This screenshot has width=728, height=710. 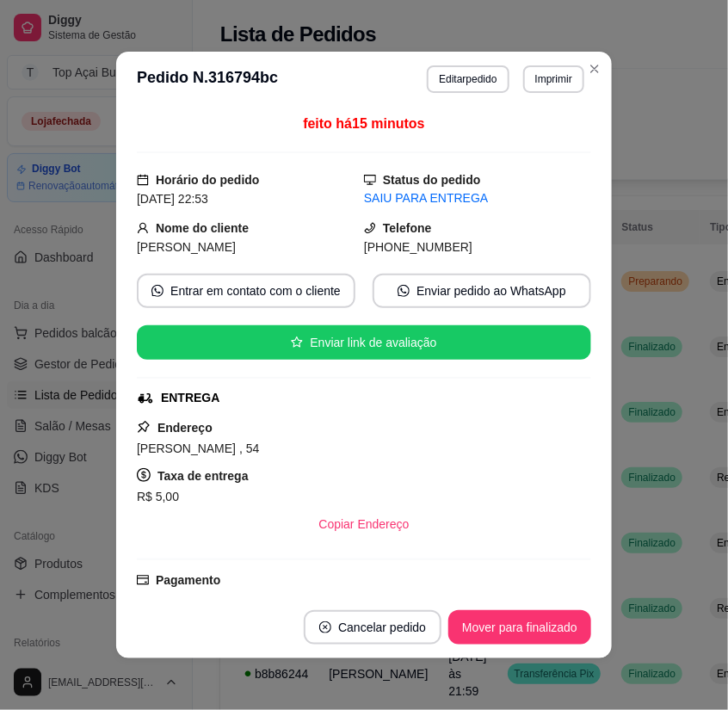 I want to click on button: close-circleCancelar pedido, so click(x=373, y=628).